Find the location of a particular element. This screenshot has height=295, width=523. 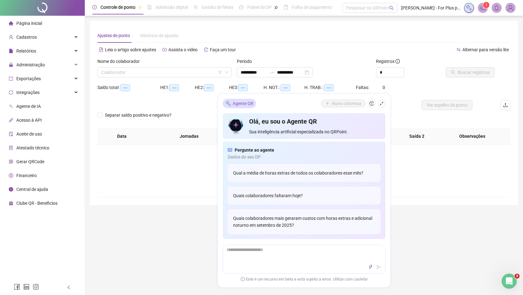

label: Período is located at coordinates (246, 61).